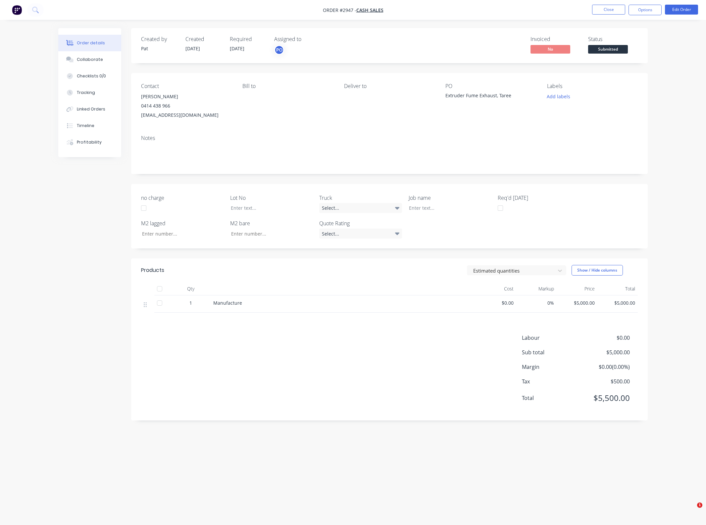  I want to click on label: M2 bare, so click(272, 223).